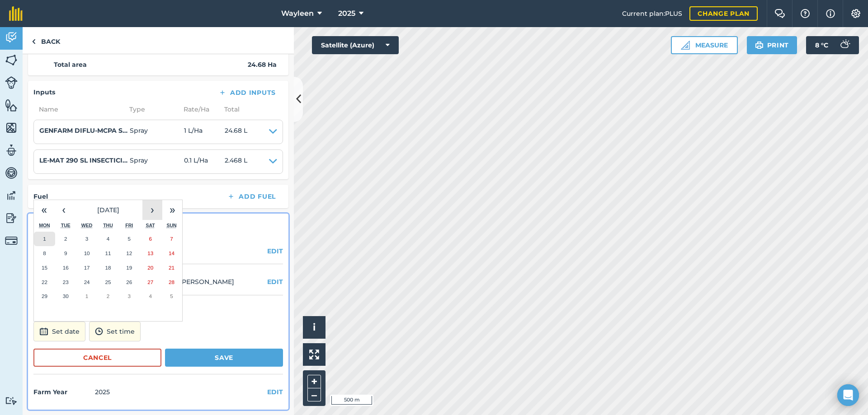 The image size is (868, 415). I want to click on button: September 26, 2025, so click(129, 282).